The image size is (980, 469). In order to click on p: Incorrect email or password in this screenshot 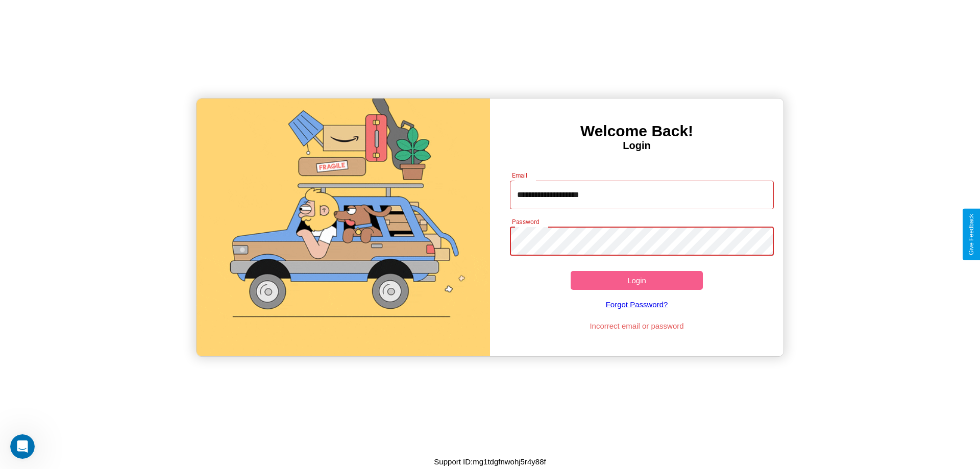, I will do `click(637, 326)`.